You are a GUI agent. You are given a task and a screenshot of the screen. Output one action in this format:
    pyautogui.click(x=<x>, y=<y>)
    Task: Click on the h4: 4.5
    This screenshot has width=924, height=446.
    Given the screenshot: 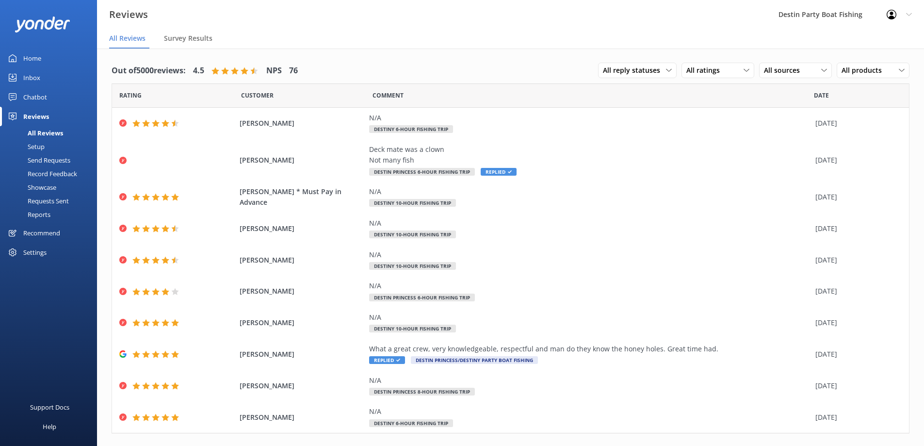 What is the action you would take?
    pyautogui.click(x=198, y=71)
    